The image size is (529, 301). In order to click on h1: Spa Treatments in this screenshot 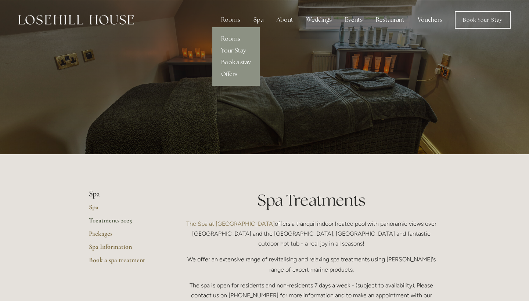, I will do `click(311, 200)`.